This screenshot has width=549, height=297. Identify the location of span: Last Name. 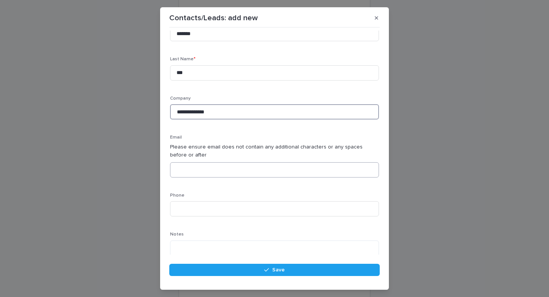
(183, 59).